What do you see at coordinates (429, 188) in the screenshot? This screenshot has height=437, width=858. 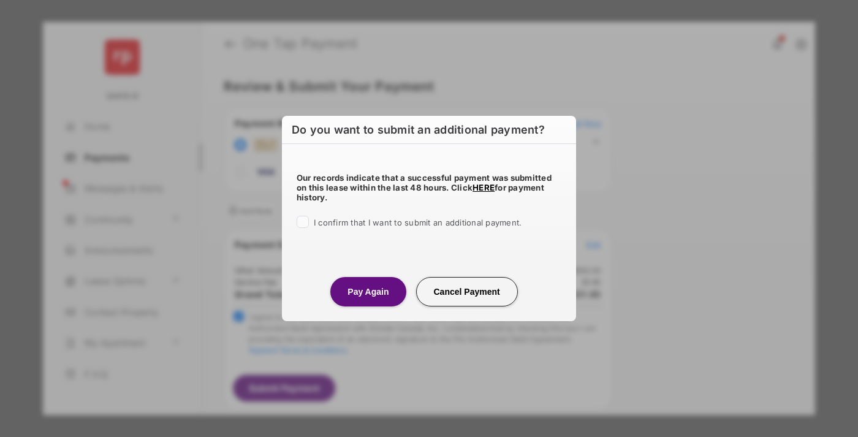 I see `h5: Our records indicate that a successful payment was submitted on this lease within the last 48 hou...` at bounding box center [429, 188].